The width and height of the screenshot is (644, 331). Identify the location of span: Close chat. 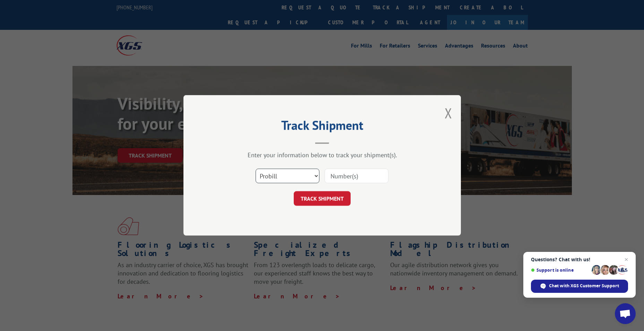
(626, 260).